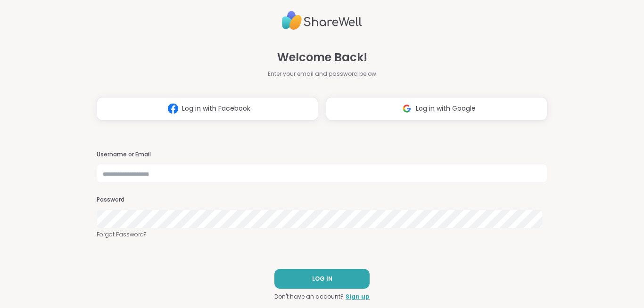  I want to click on span: Welcome Back!, so click(322, 57).